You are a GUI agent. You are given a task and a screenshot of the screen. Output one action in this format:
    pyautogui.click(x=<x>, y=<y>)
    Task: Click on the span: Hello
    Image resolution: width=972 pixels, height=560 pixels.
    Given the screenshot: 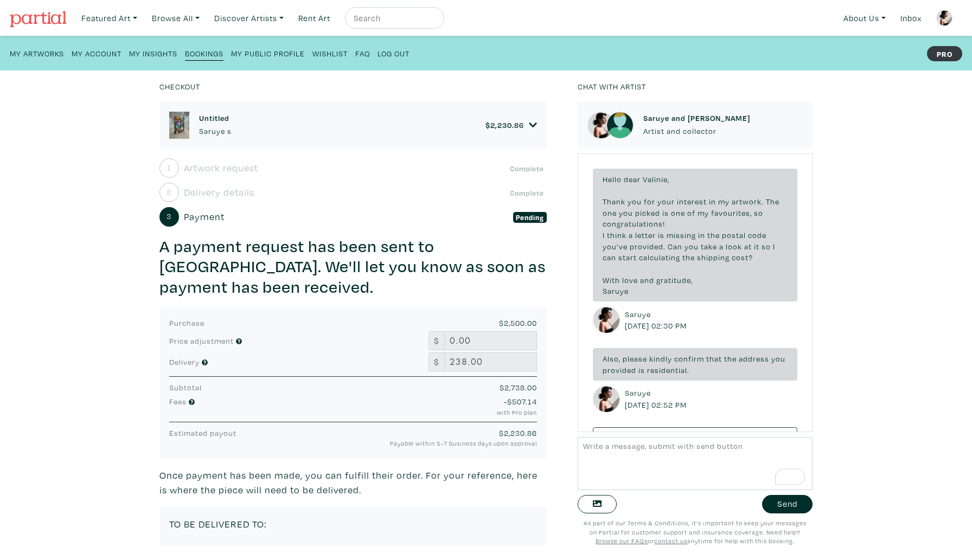 What is the action you would take?
    pyautogui.click(x=612, y=179)
    